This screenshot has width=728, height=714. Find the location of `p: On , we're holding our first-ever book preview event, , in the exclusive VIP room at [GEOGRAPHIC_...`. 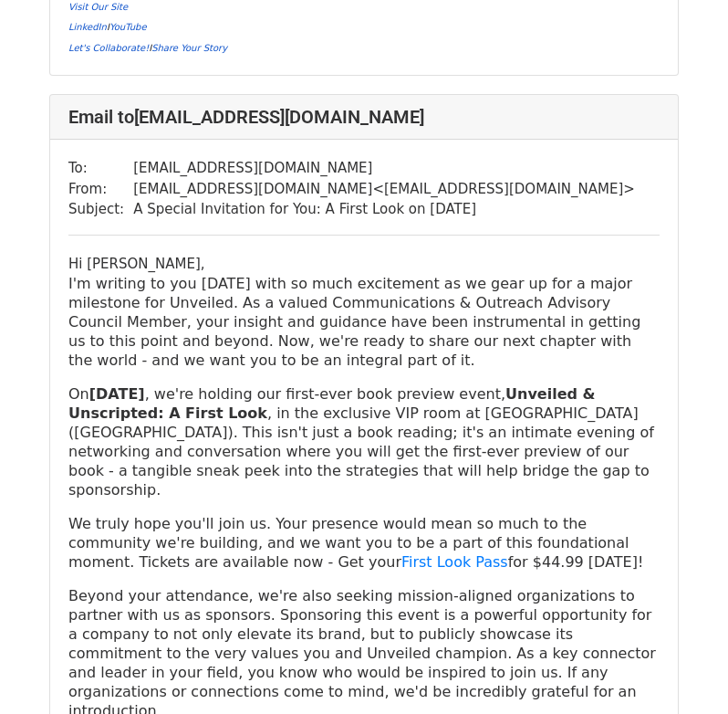

p: On , we're holding our first-ever book preview event, , in the exclusive VIP room at [GEOGRAPHIC_... is located at coordinates (364, 442).